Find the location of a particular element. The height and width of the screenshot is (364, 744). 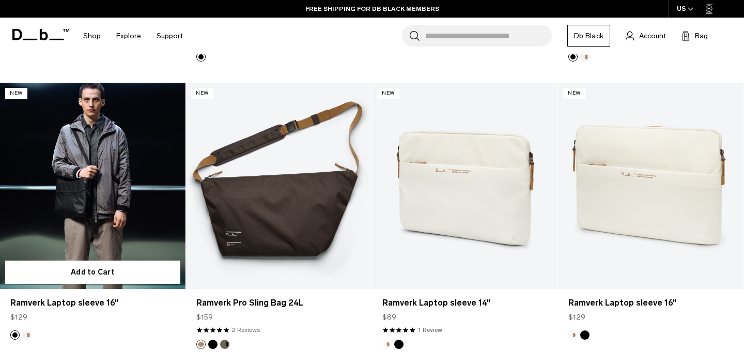

span: Account is located at coordinates (652, 36).